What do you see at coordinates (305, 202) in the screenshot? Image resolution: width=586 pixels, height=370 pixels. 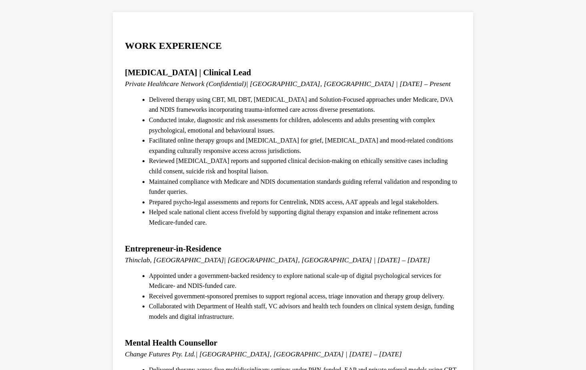 I see `li: Prepared psycho-legal assessments and reports for Centrelink, NDIS access, AAT appeals and legal ...` at bounding box center [305, 202].